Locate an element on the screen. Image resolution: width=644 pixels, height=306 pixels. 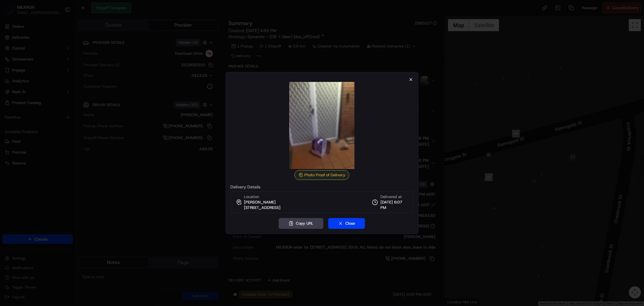
div: Photo Proof of Delivery is located at coordinates (322, 175).